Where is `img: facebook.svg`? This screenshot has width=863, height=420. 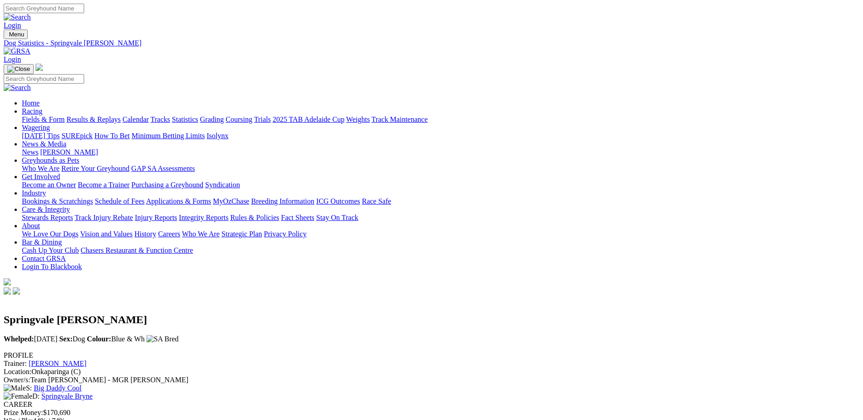 img: facebook.svg is located at coordinates (7, 291).